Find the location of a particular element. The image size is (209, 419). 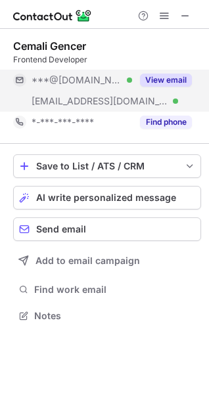

span: Notes is located at coordinates (115, 316).